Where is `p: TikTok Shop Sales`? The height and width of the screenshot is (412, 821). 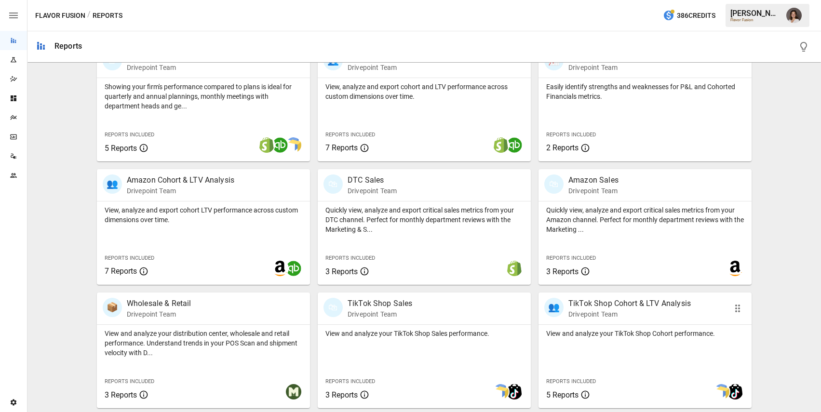 p: TikTok Shop Sales is located at coordinates (380, 304).